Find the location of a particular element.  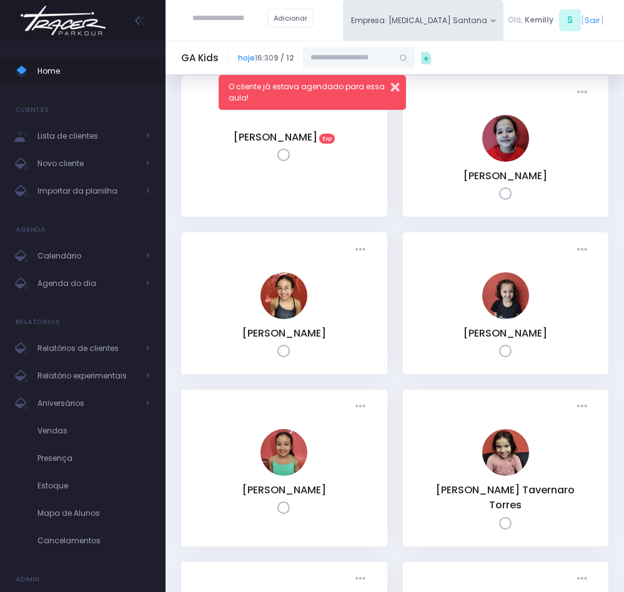

h4: Relatórios is located at coordinates (37, 322).